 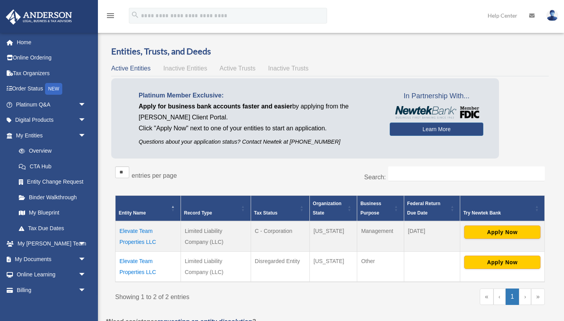 What do you see at coordinates (52, 182) in the screenshot?
I see `a: Entity Change Request` at bounding box center [52, 182].